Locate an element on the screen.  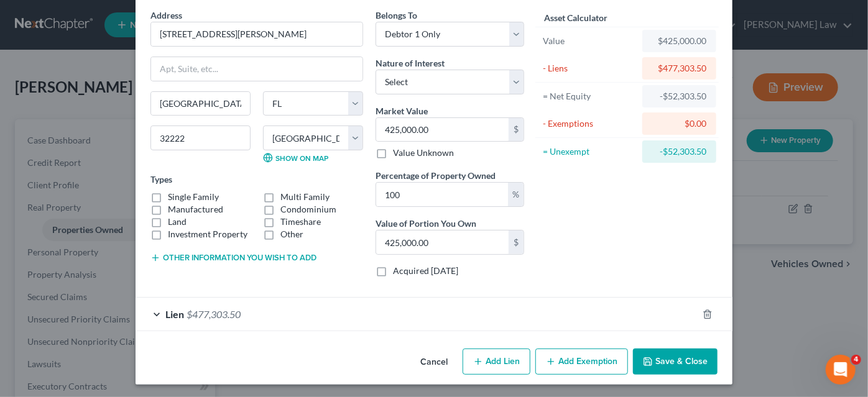
label: Manufactured is located at coordinates (196, 209).